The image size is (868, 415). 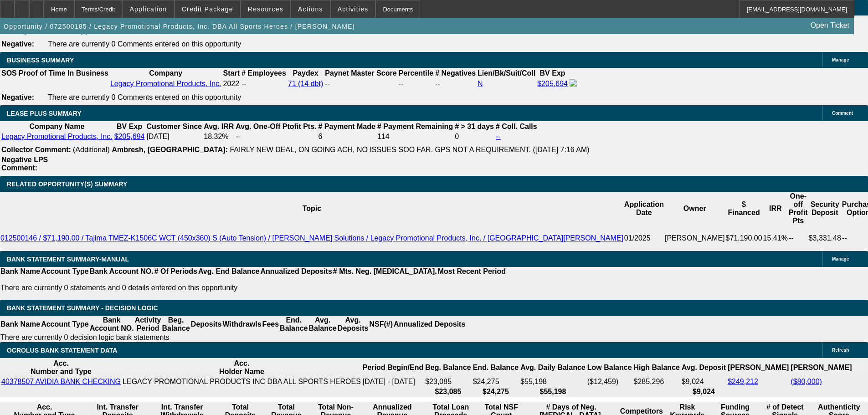 I want to click on td: 01/2025, so click(x=644, y=238).